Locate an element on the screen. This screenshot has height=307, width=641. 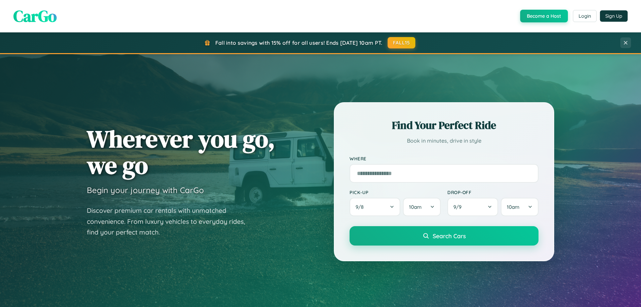
h3: Begin your journey with CarGo is located at coordinates (145, 190).